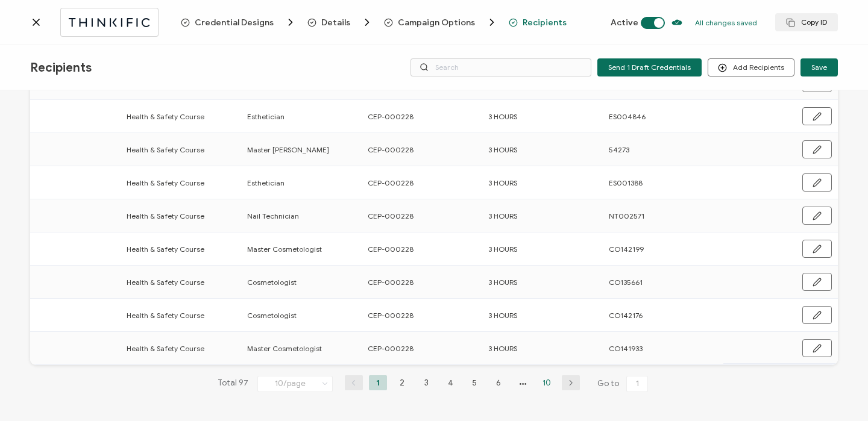  I want to click on span: ES004846, so click(626, 116).